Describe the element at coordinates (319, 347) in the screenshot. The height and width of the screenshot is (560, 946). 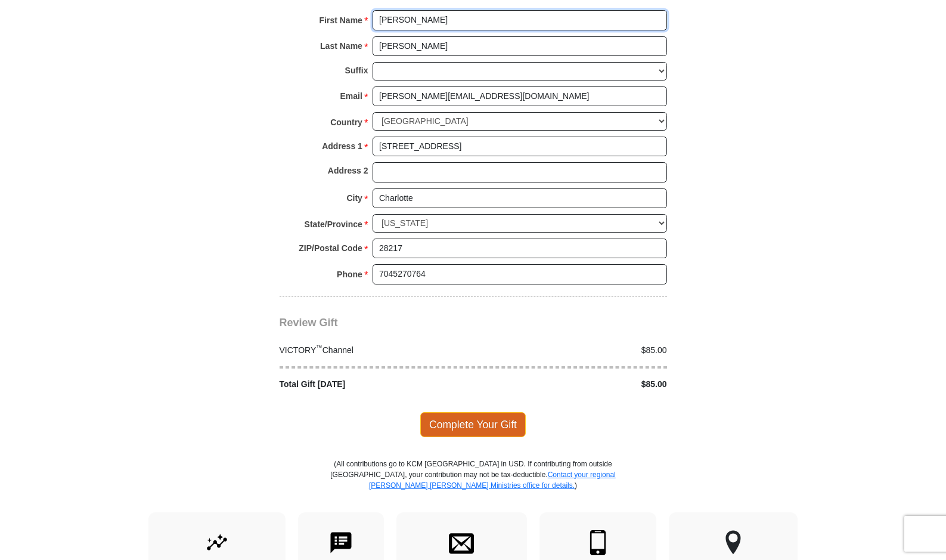
I see `sup: ™` at that location.